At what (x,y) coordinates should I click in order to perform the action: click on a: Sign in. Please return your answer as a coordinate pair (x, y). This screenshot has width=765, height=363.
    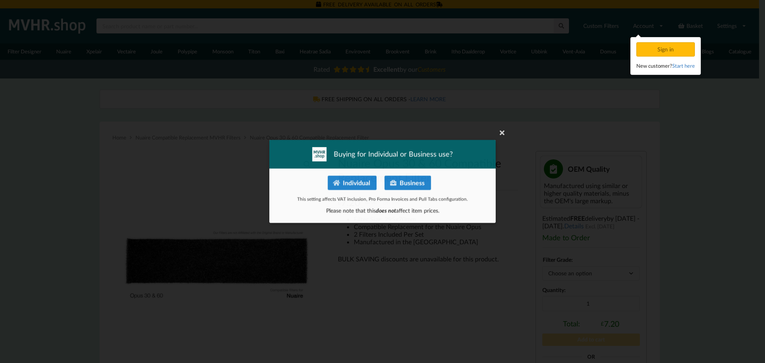
    Looking at the image, I should click on (666, 49).